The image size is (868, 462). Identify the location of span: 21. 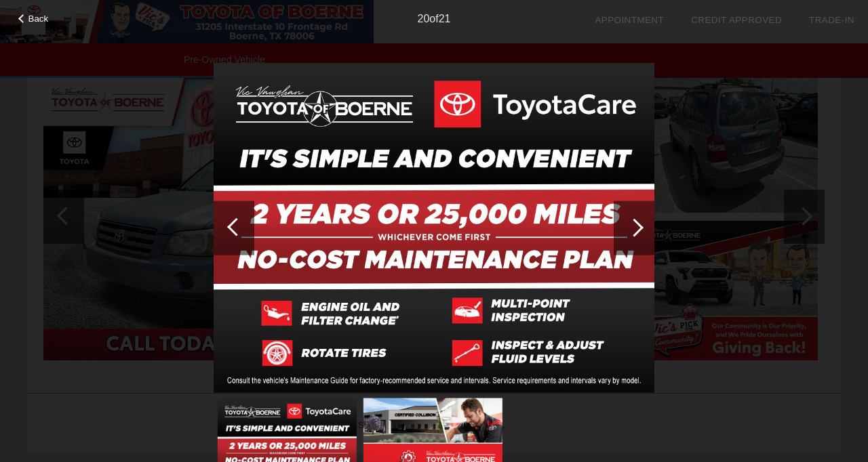
(445, 19).